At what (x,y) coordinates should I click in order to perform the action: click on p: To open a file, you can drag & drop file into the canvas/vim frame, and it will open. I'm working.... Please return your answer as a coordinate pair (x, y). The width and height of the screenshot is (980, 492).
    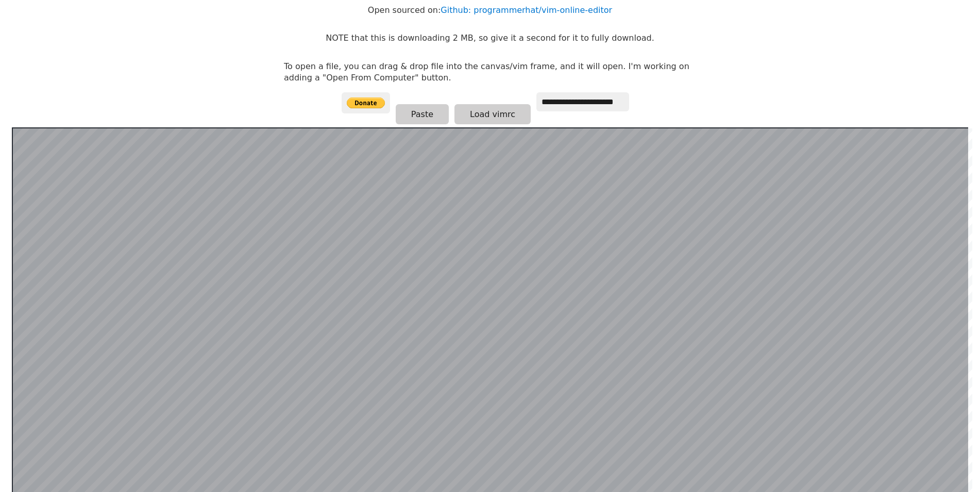
    Looking at the image, I should click on (490, 72).